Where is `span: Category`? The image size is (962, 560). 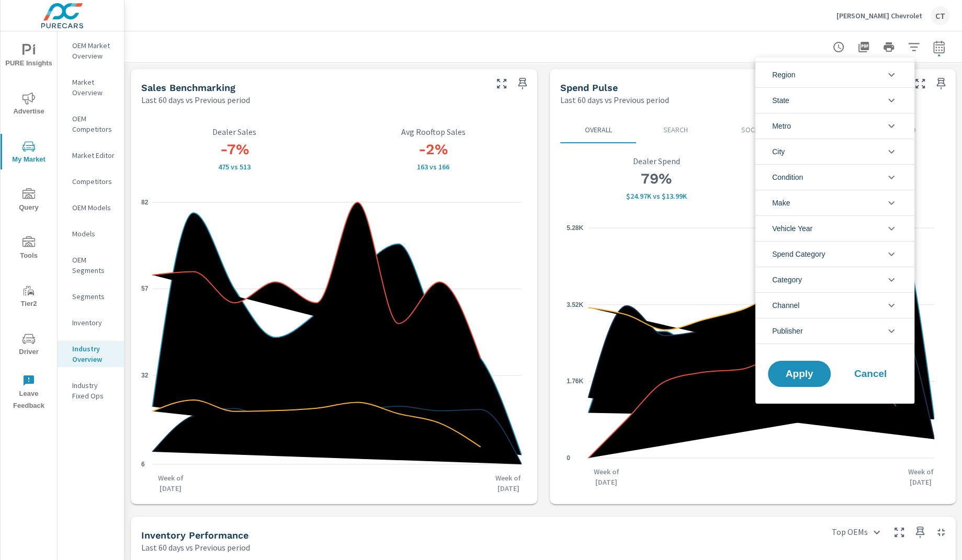 span: Category is located at coordinates (787, 280).